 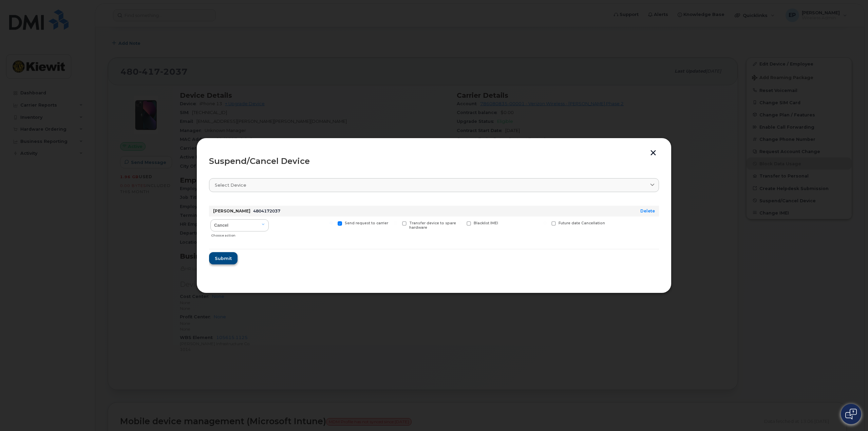 I want to click on span: Future date Cancellation, so click(x=582, y=223).